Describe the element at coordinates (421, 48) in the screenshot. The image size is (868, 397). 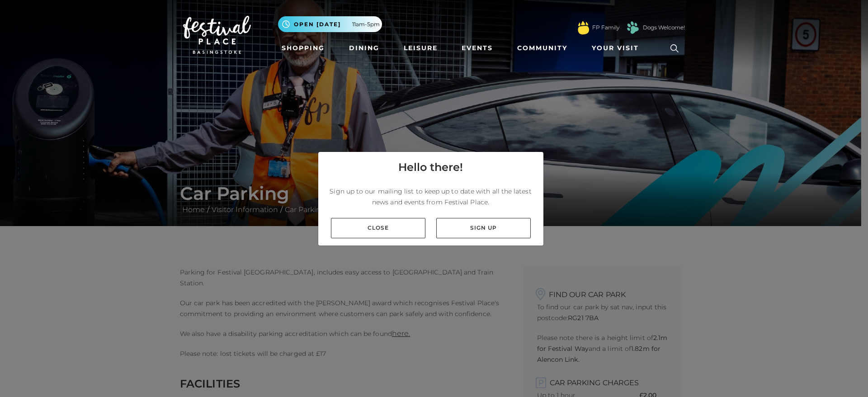
I see `a: Leisure` at that location.